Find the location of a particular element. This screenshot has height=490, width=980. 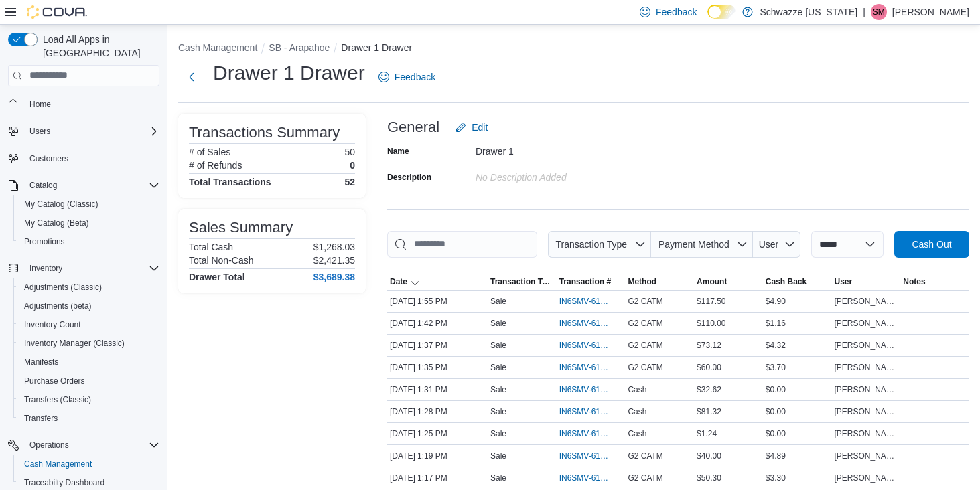

span: IN6SMV-6183389 is located at coordinates (584, 412).